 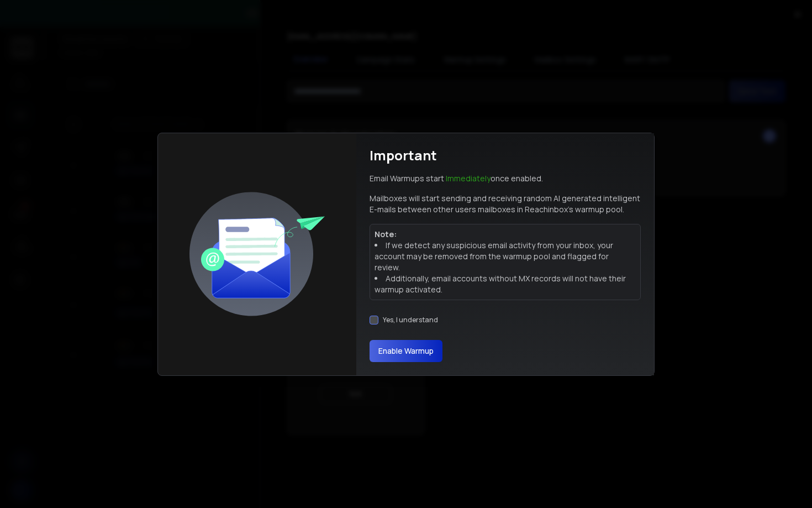 What do you see at coordinates (411, 320) in the screenshot?
I see `label: Yes, I understand` at bounding box center [411, 320].